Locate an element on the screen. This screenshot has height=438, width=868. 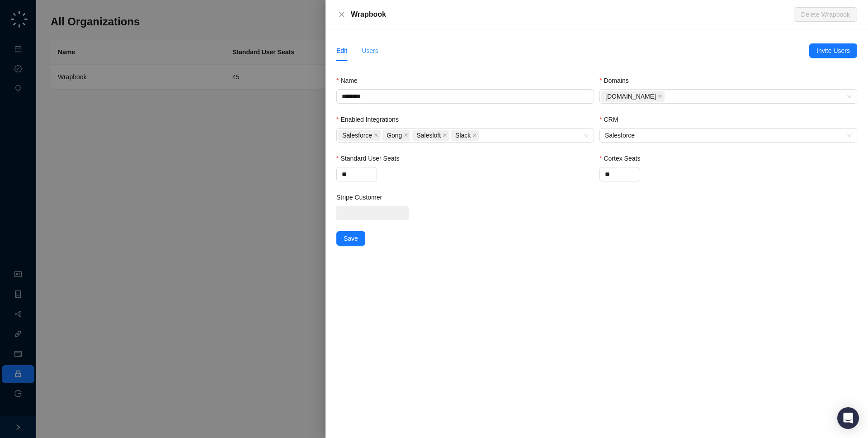
label: Stripe Customer is located at coordinates (362, 197).